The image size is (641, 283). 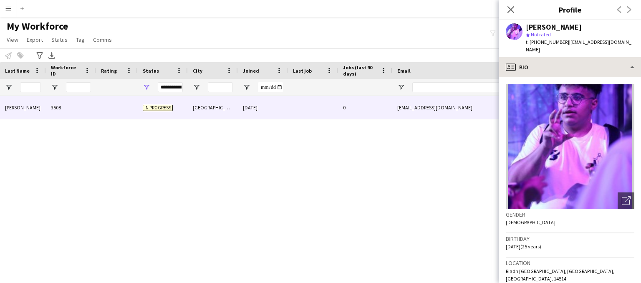 What do you see at coordinates (66, 71) in the screenshot?
I see `span: Workforce ID` at bounding box center [66, 71].